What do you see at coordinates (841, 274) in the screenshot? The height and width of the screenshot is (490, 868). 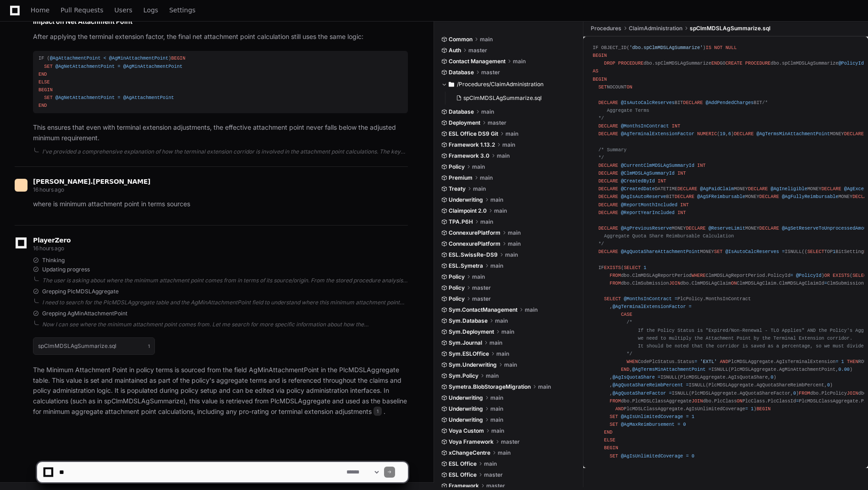 I see `span: EXISTS` at bounding box center [841, 274].